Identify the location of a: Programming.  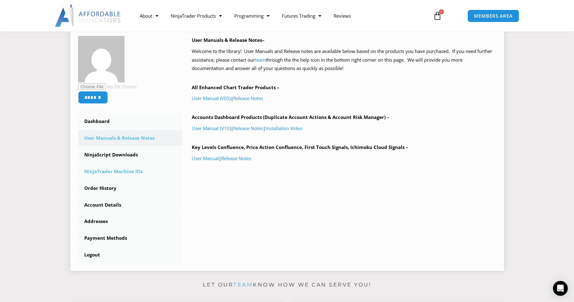
(252, 16).